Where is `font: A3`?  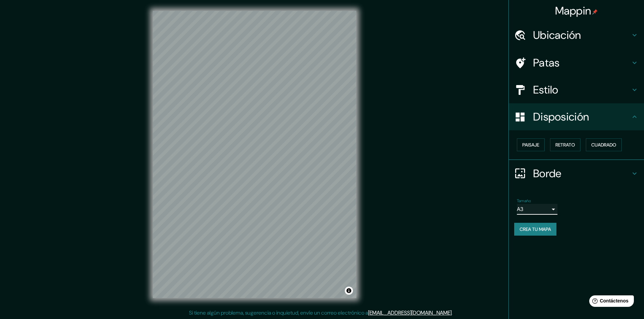 font: A3 is located at coordinates (520, 209).